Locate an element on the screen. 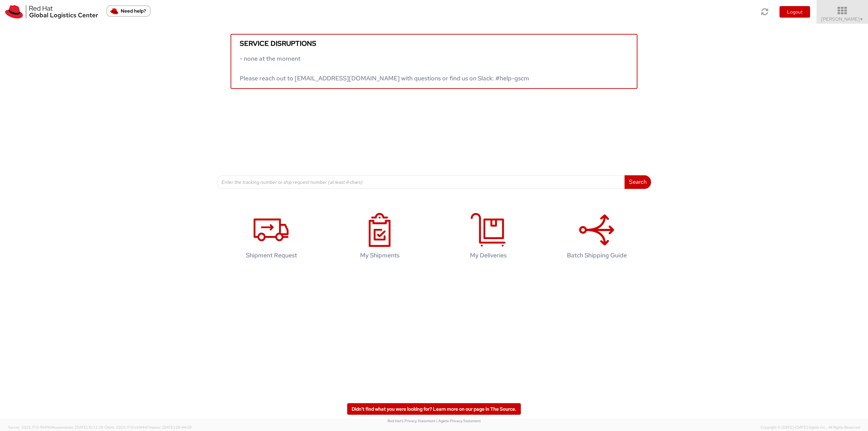 The width and height of the screenshot is (868, 431). input: Enter the tracking number or ship request number (at least 4 chars) is located at coordinates (421, 182).